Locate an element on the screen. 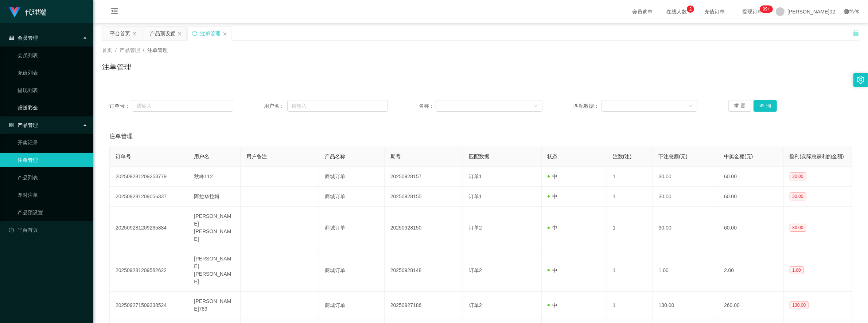 This screenshot has height=323, width=868. span: 状态 is located at coordinates (552, 157).